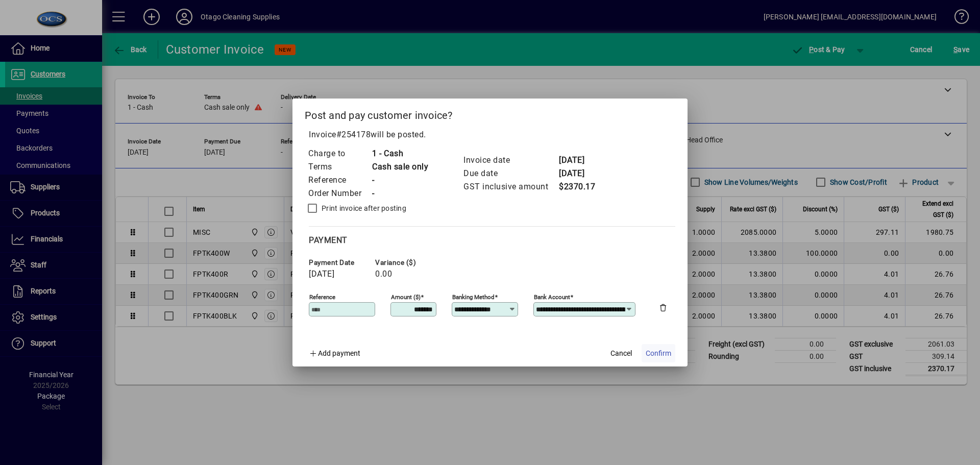  I want to click on td: 1 - Cash, so click(399, 153).